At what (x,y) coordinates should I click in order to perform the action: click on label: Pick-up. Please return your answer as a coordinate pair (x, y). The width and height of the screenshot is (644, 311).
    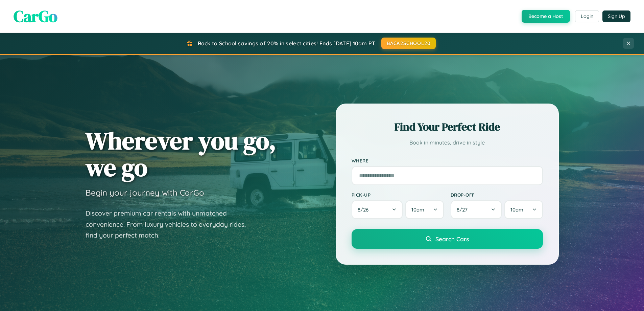
    Looking at the image, I should click on (398, 195).